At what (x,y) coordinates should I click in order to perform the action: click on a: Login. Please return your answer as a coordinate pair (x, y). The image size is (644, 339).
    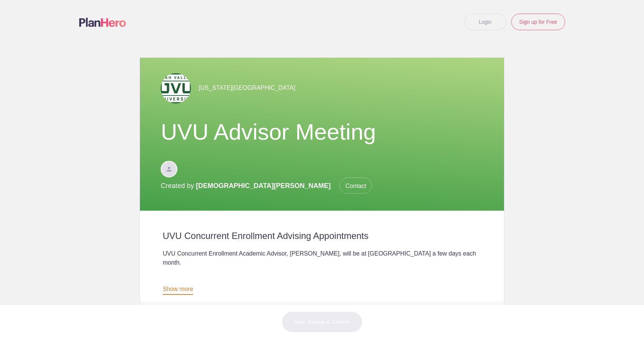
    Looking at the image, I should click on (485, 22).